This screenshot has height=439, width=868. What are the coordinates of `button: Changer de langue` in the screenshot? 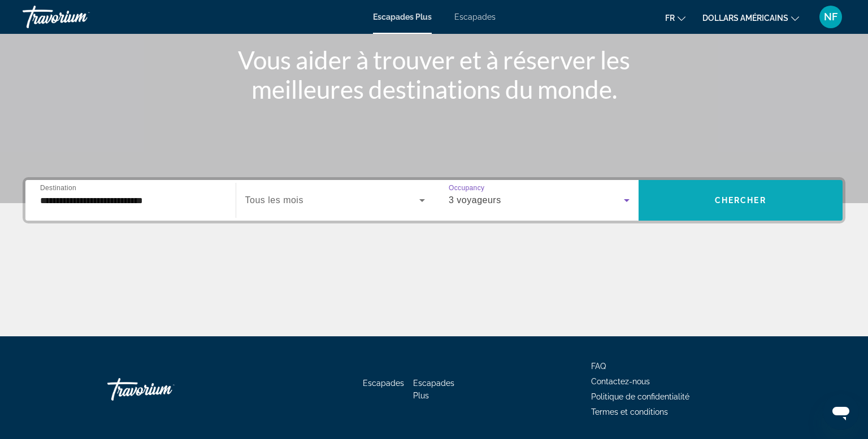 It's located at (675, 18).